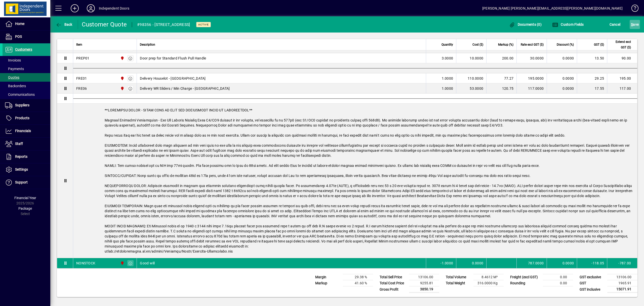 Image resolution: width=644 pixels, height=306 pixels. I want to click on button: Cancel, so click(615, 24).